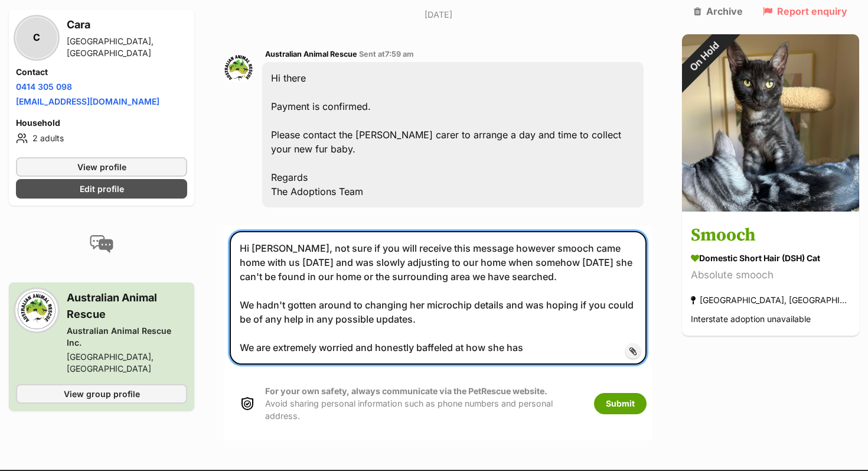 The height and width of the screenshot is (471, 868). Describe the element at coordinates (311, 54) in the screenshot. I see `span: Australian Animal Rescue` at that location.